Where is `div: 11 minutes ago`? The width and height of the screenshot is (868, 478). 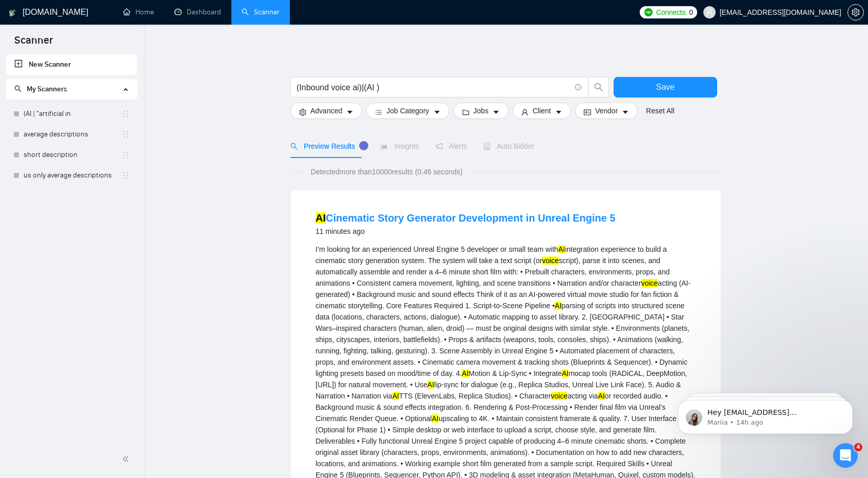
div: 11 minutes ago is located at coordinates (465, 231).